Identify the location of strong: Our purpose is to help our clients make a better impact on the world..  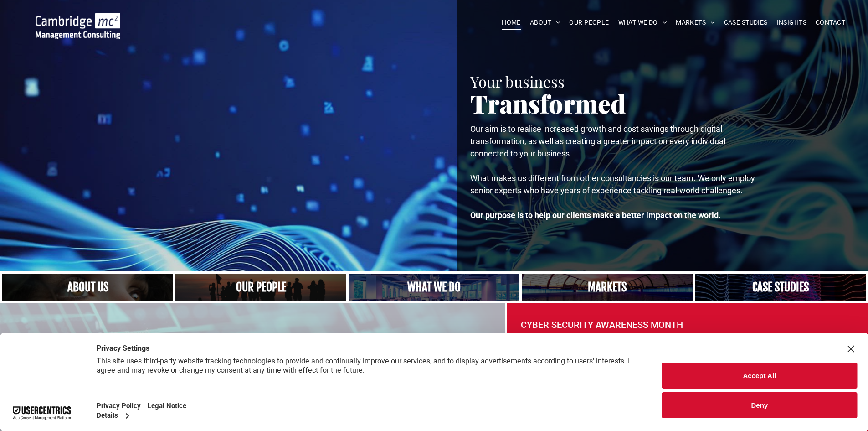
(596, 215).